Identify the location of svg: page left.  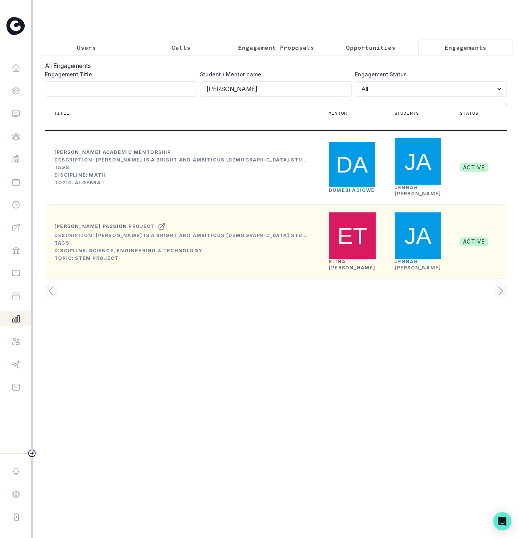
(51, 291).